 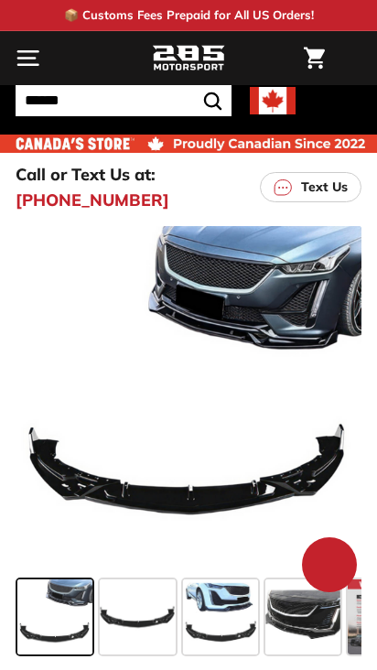 I want to click on img: Logo_285_Motorsport_areodynamics_components, so click(x=189, y=59).